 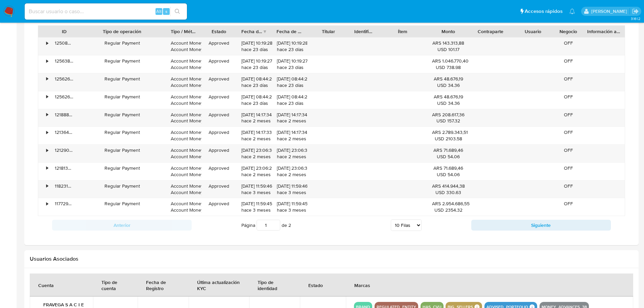 I want to click on span: 3.161.2, so click(x=636, y=18).